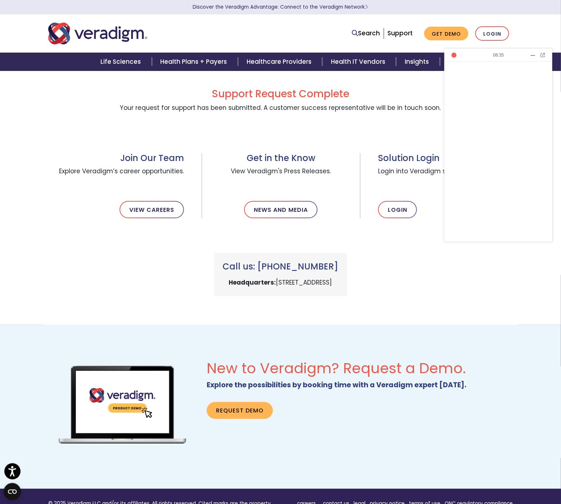  What do you see at coordinates (281, 94) in the screenshot?
I see `h2: Support Request Complete` at bounding box center [281, 94].